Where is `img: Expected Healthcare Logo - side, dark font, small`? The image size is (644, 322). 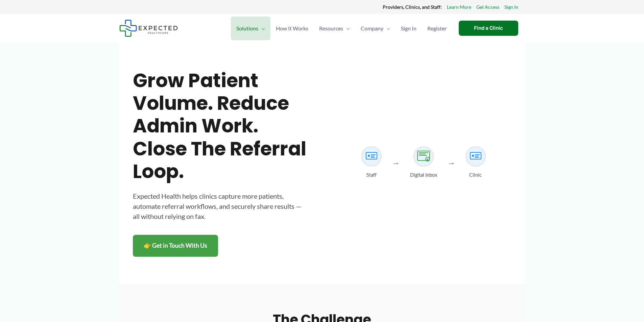
img: Expected Healthcare Logo - side, dark font, small is located at coordinates (149, 28).